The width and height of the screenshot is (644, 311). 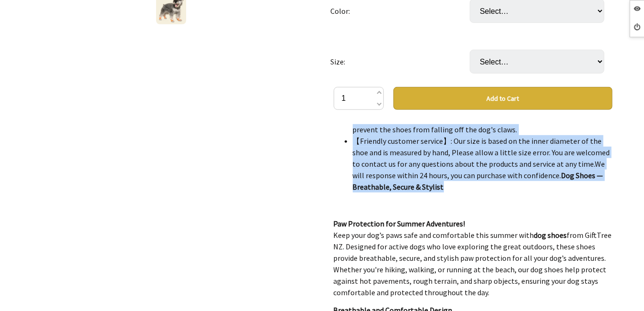 What do you see at coordinates (550, 235) in the screenshot?
I see `strong: dog shoes` at bounding box center [550, 235].